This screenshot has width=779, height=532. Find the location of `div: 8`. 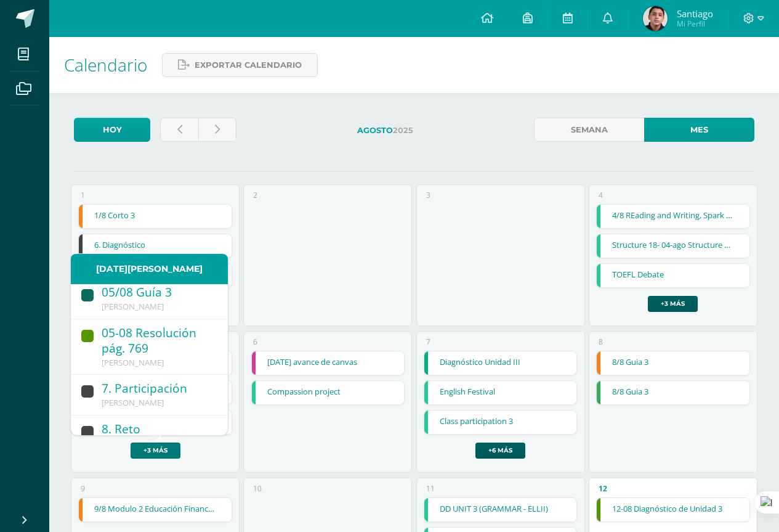

div: 8 is located at coordinates (601, 341).